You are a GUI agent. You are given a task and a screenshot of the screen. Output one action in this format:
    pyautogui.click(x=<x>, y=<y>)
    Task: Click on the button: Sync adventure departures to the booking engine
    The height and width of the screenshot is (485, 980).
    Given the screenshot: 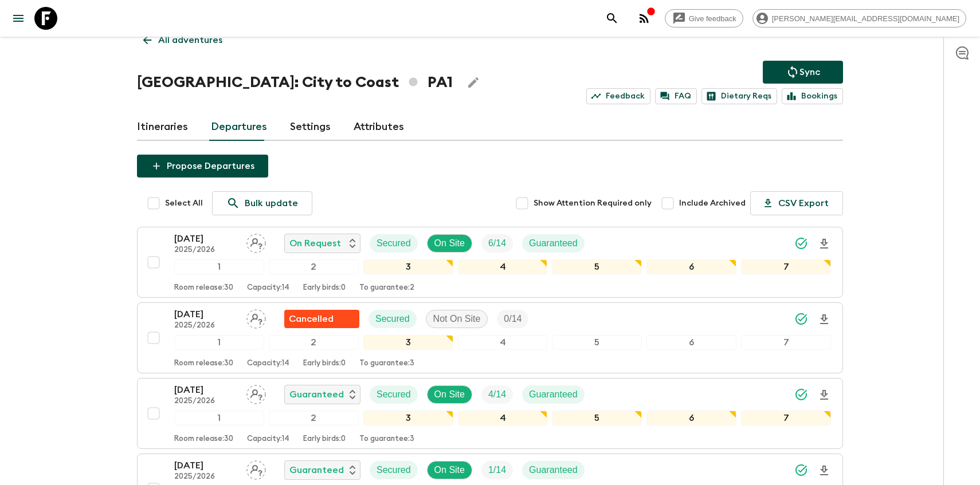 What is the action you would take?
    pyautogui.click(x=802, y=72)
    